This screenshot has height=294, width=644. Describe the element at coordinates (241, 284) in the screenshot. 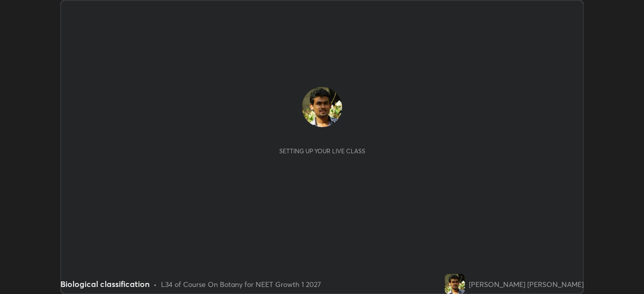

I see `div: L34 of Course On Botany for NEET Growth 1 2027` at that location.